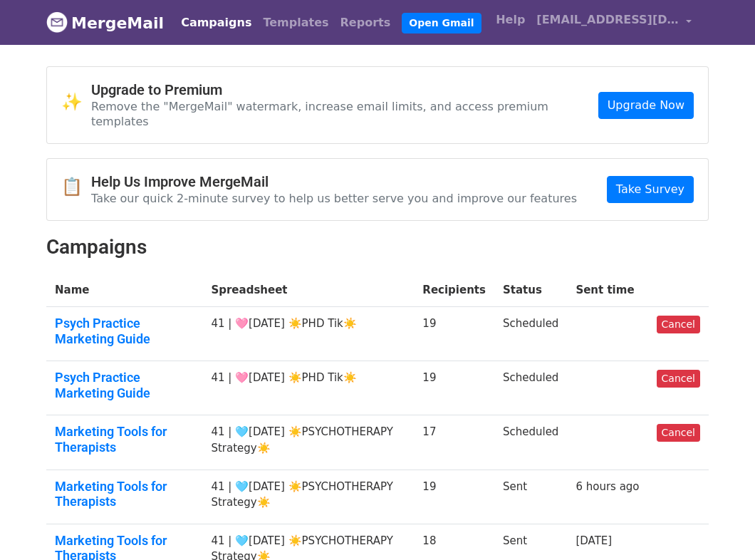  Describe the element at coordinates (105, 23) in the screenshot. I see `a: MergeMail` at that location.